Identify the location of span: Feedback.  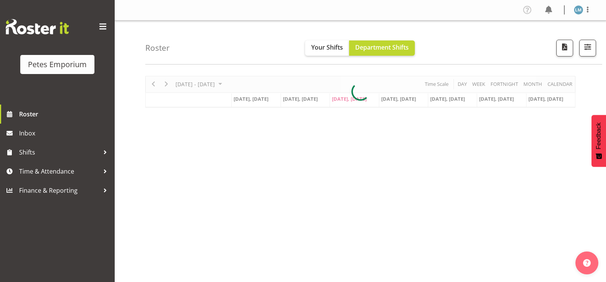
(598, 136).